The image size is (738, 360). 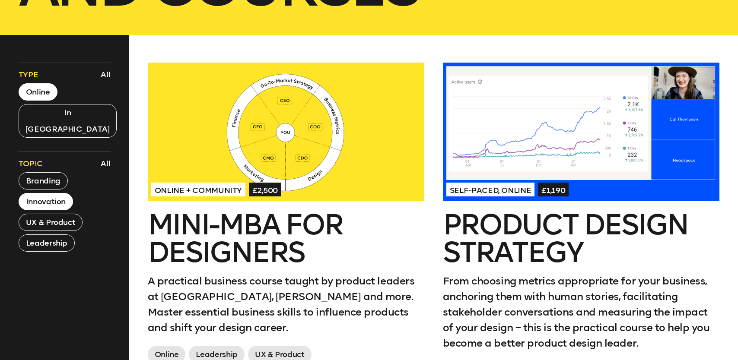 I want to click on h2: Product Design Strategy, so click(x=581, y=239).